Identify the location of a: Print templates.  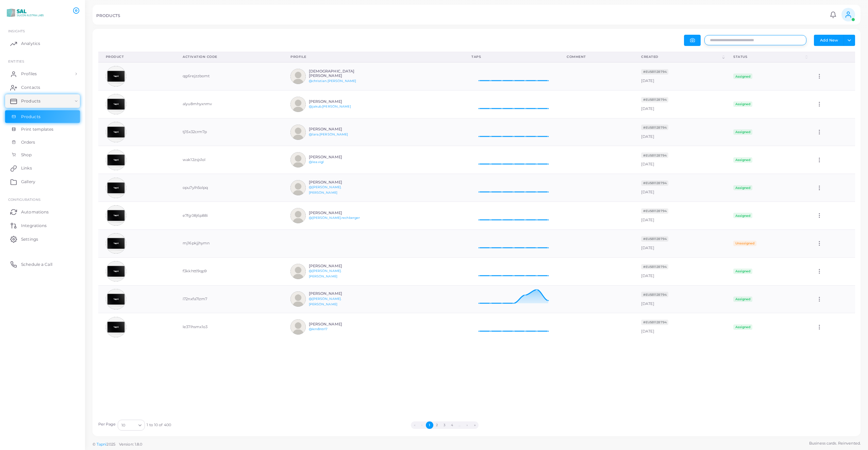
(42, 129).